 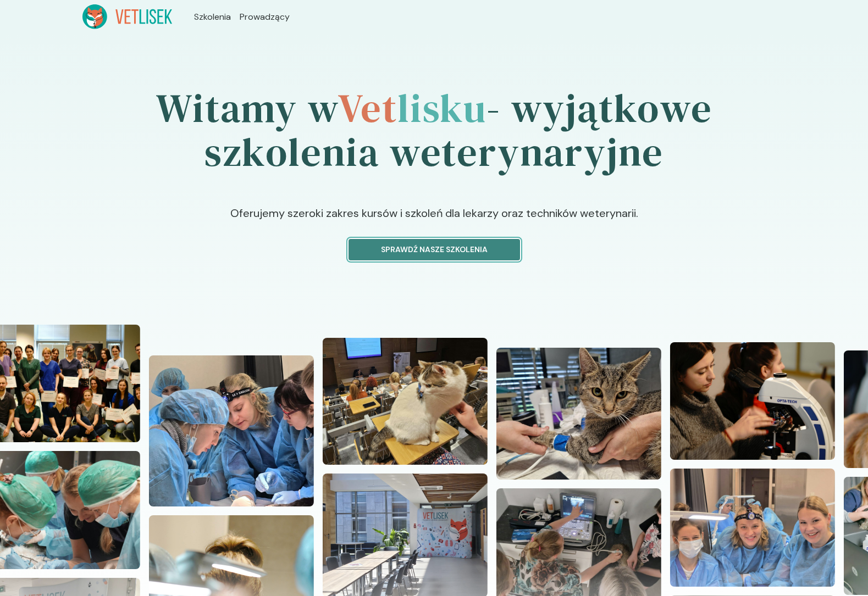 I want to click on img: Z2WOx5bqstJ98vaI_20240512_101618.jpg, so click(x=405, y=401).